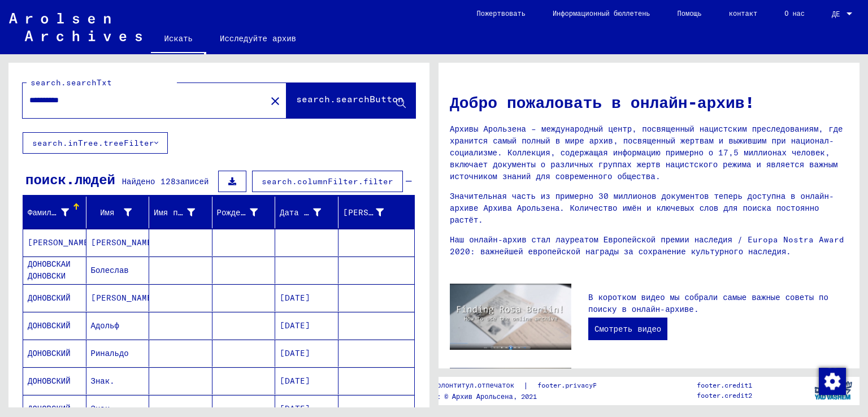  Describe the element at coordinates (836, 14) in the screenshot. I see `font: ДЕ` at that location.